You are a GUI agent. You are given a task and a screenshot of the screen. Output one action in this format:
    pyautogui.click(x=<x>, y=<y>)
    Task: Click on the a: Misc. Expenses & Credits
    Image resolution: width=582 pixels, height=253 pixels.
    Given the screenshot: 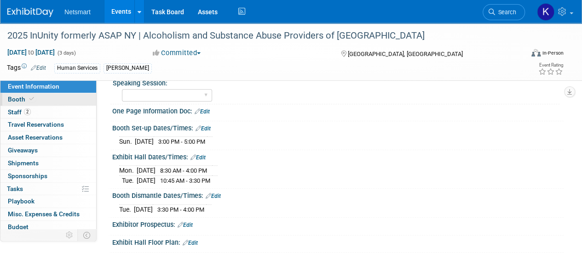 What is the action you would take?
    pyautogui.click(x=48, y=214)
    